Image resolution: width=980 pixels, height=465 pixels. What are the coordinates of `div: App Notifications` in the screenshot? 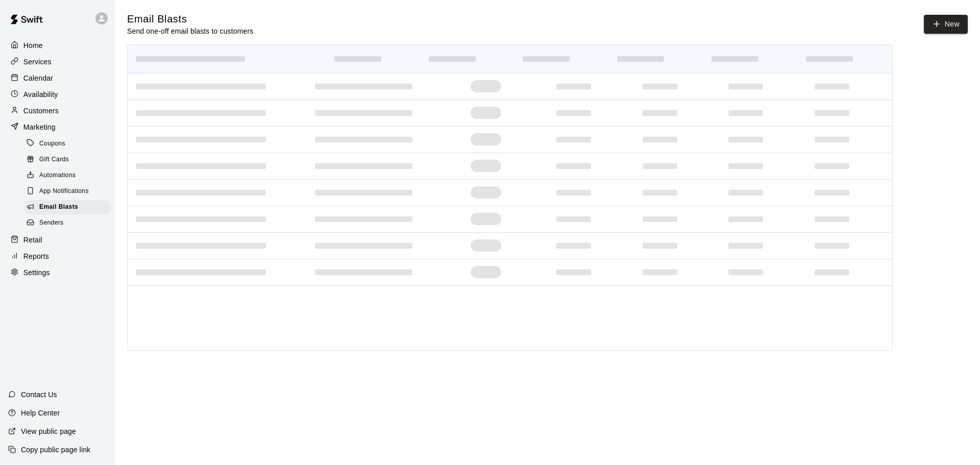 It's located at (67, 191).